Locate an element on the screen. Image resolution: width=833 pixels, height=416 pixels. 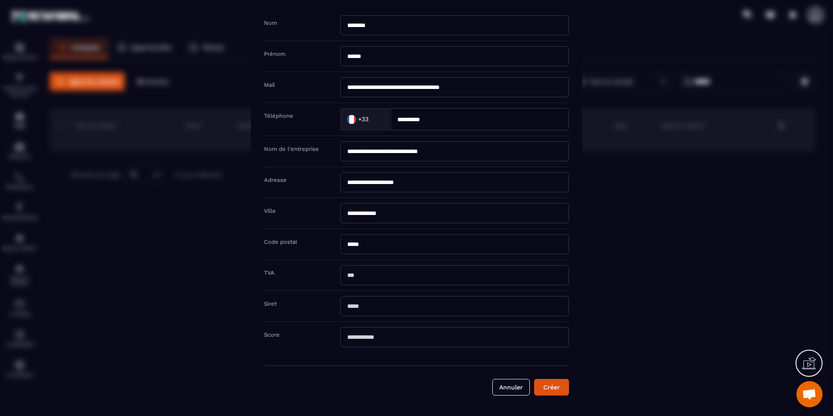
button: Créer is located at coordinates (552, 387).